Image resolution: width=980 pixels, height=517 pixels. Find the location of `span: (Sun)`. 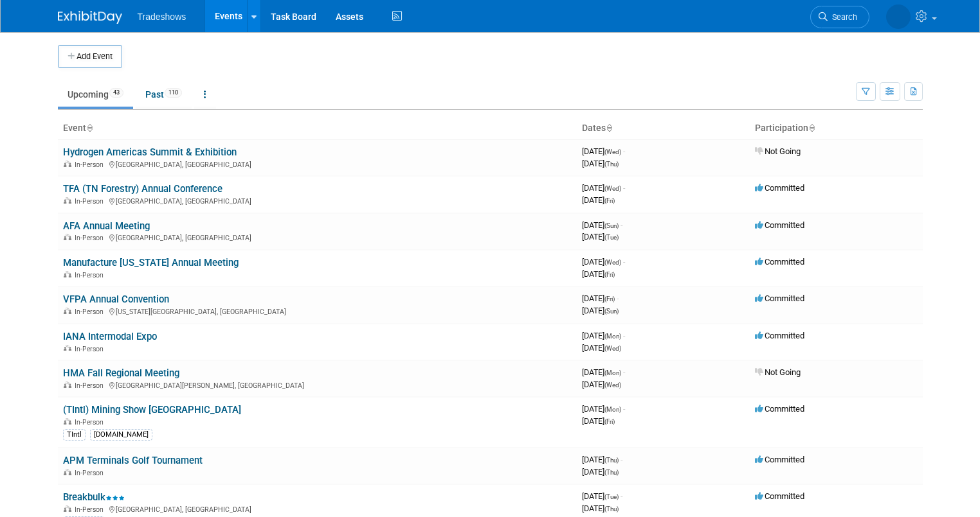

span: (Sun) is located at coordinates (611, 226).